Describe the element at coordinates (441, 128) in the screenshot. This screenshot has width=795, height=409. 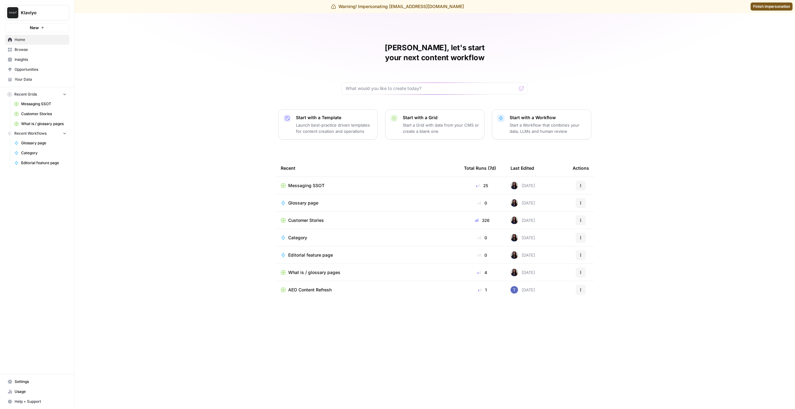
I see `p: Start a Grid with data from your CMS or create a blank one` at that location.